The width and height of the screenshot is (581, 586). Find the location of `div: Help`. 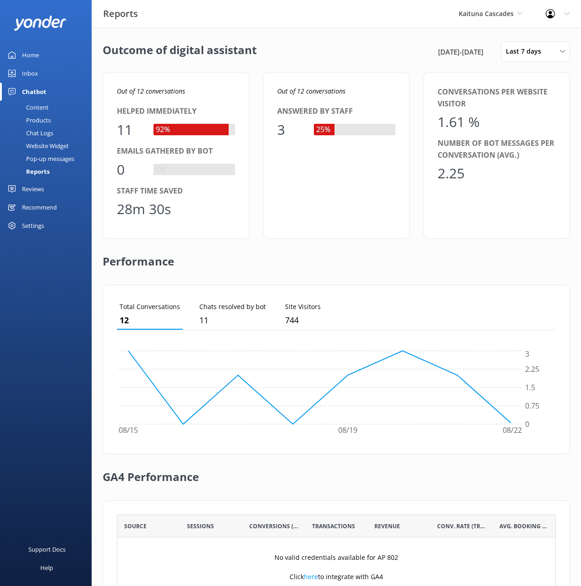

div: Help is located at coordinates (47, 568).